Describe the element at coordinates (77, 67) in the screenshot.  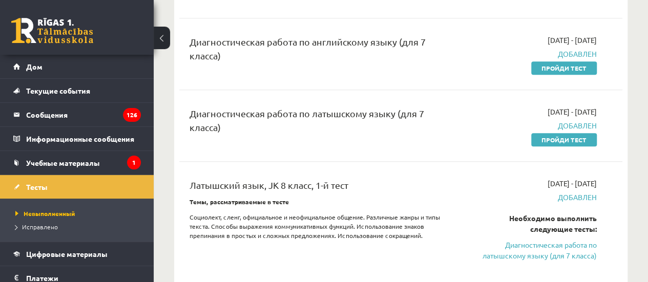
I see `a: Дом` at that location.